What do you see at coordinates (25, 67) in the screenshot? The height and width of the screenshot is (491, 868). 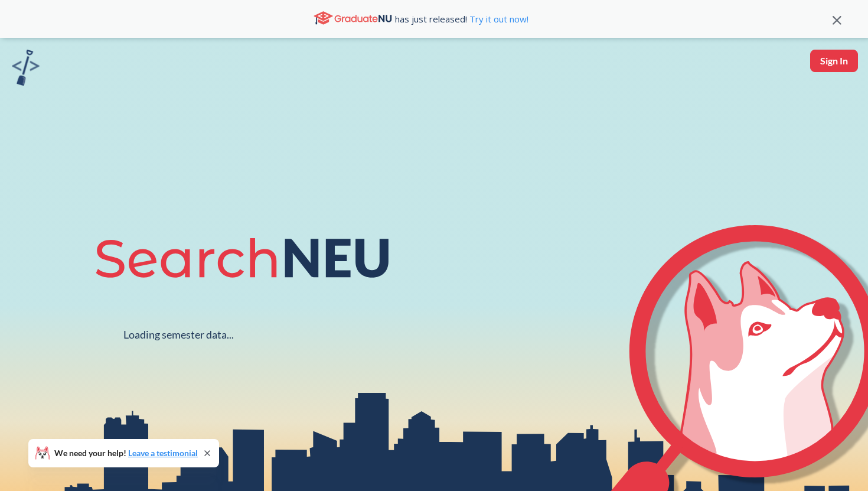 I see `img: sandbox logo` at bounding box center [25, 67].